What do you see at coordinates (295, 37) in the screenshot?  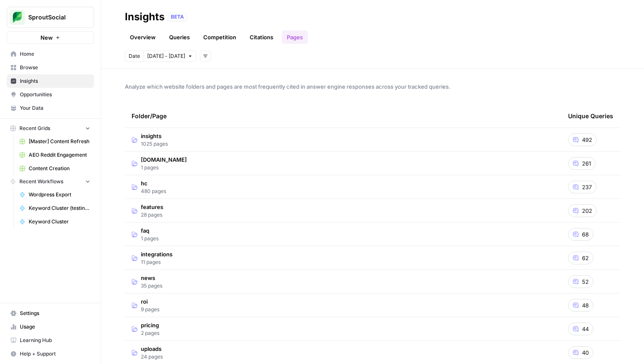 I see `a: Pages` at bounding box center [295, 37].